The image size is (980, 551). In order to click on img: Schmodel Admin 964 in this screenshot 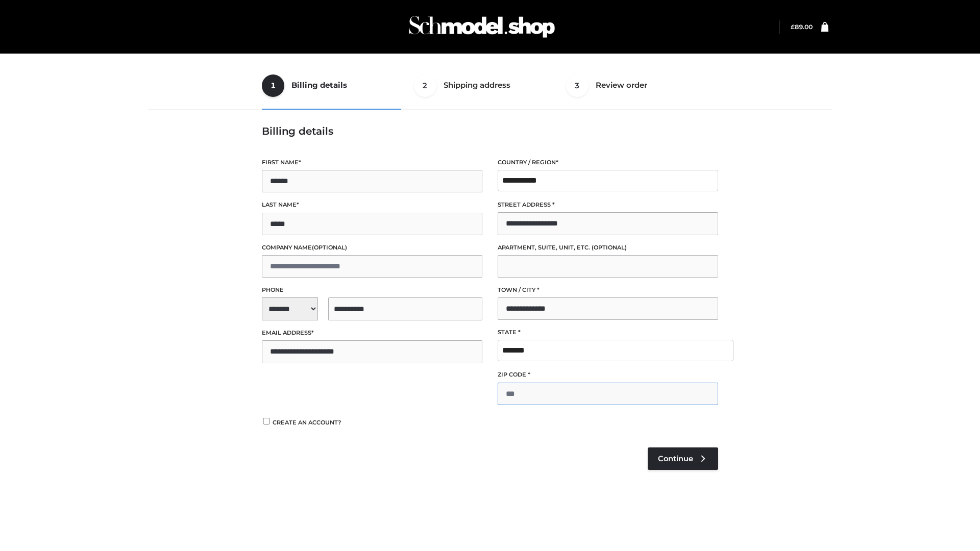, I will do `click(481, 27)`.